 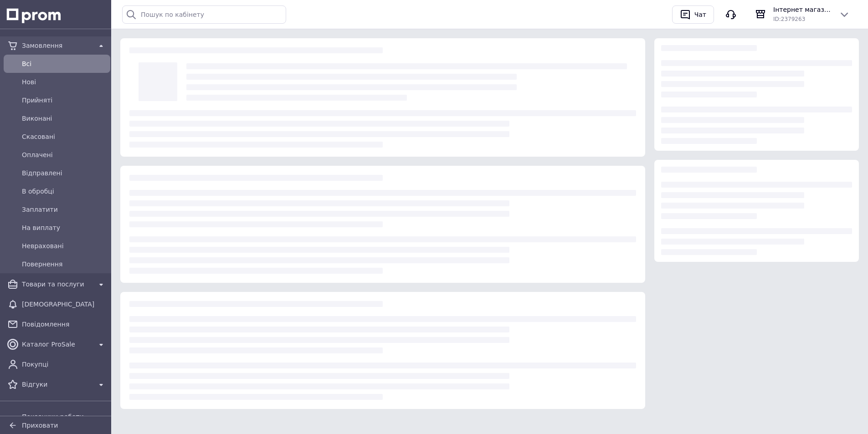 I want to click on span: Виконані, so click(x=64, y=118).